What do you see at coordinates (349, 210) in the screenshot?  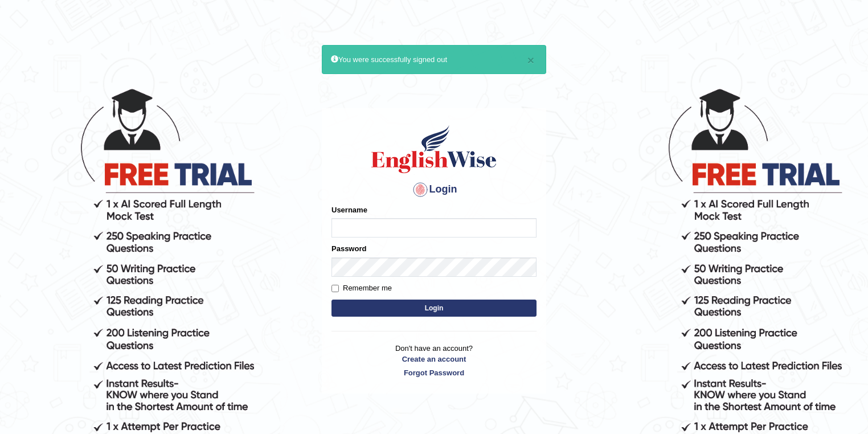 I see `label: Username` at bounding box center [349, 210].